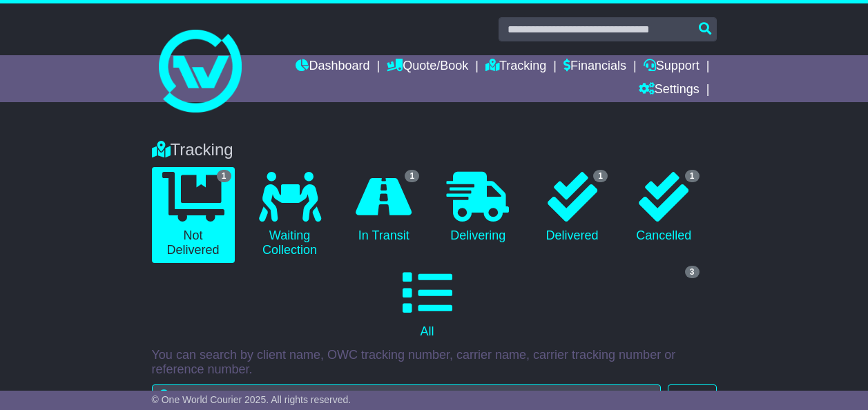 The width and height of the screenshot is (868, 410). Describe the element at coordinates (663, 208) in the screenshot. I see `a: 1 Cancelled` at that location.